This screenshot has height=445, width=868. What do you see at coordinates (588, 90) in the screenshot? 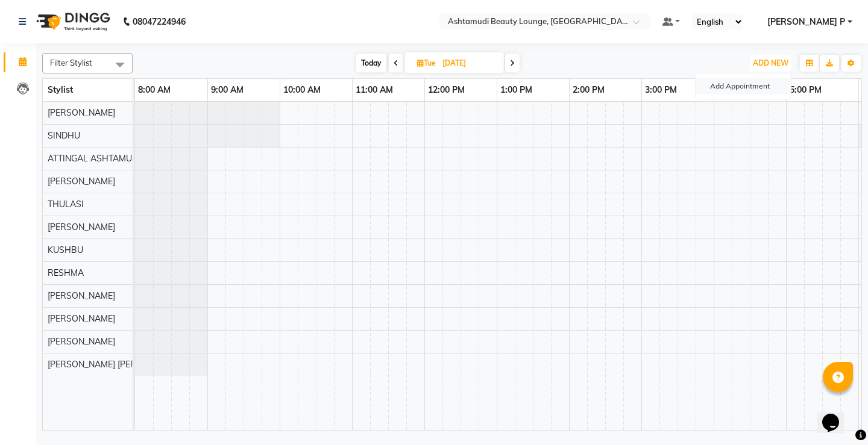
I see `a: 2:00 PM` at bounding box center [588, 90].